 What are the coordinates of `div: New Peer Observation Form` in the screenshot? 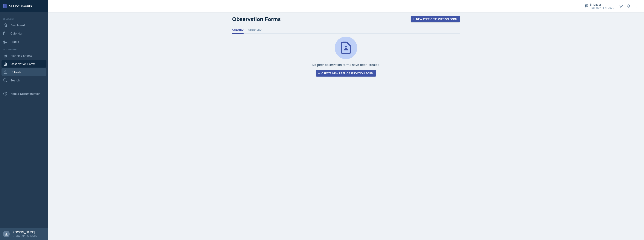 It's located at (435, 19).